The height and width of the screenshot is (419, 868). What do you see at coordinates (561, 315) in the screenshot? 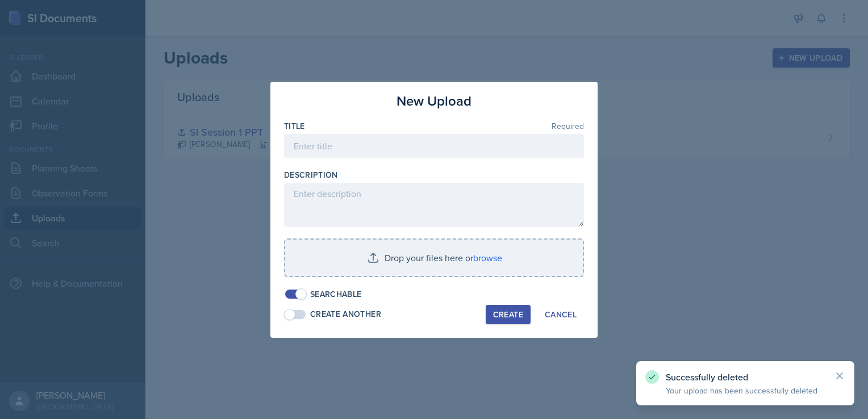
I see `div: Cancel` at bounding box center [561, 315].